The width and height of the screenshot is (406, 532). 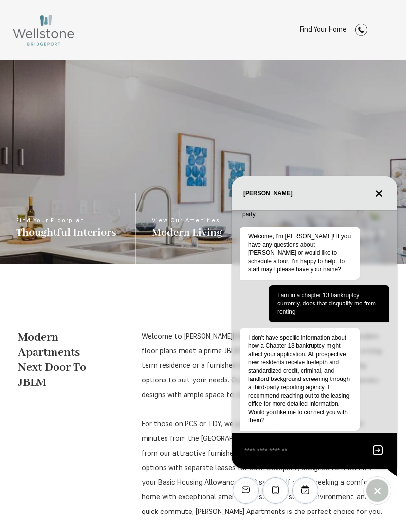 What do you see at coordinates (43, 30) in the screenshot?
I see `img: Wellstone` at bounding box center [43, 30].